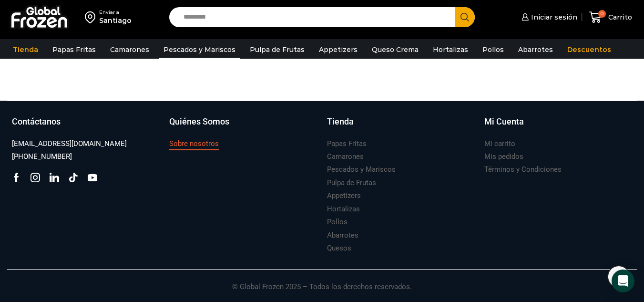 The image size is (644, 302). What do you see at coordinates (602, 14) in the screenshot?
I see `span: 0` at bounding box center [602, 14].